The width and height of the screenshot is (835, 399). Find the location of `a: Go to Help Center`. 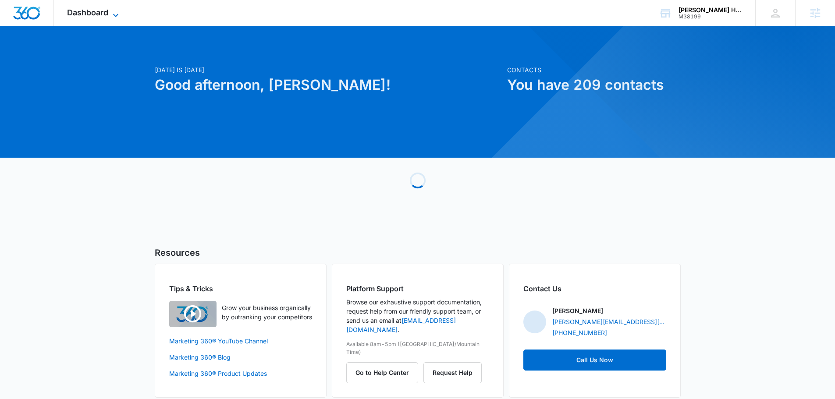

a: Go to Help Center is located at coordinates (385, 373).